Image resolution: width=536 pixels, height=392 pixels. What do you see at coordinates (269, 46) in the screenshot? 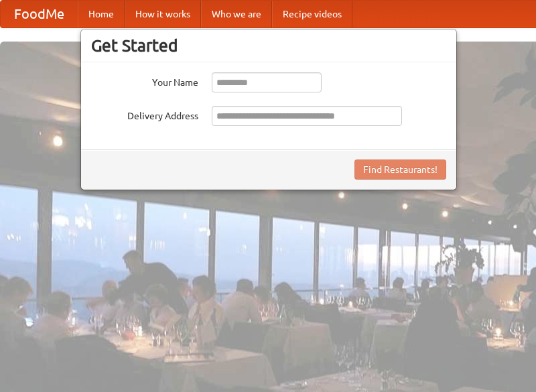
I see `h3: Get Started` at bounding box center [269, 46].